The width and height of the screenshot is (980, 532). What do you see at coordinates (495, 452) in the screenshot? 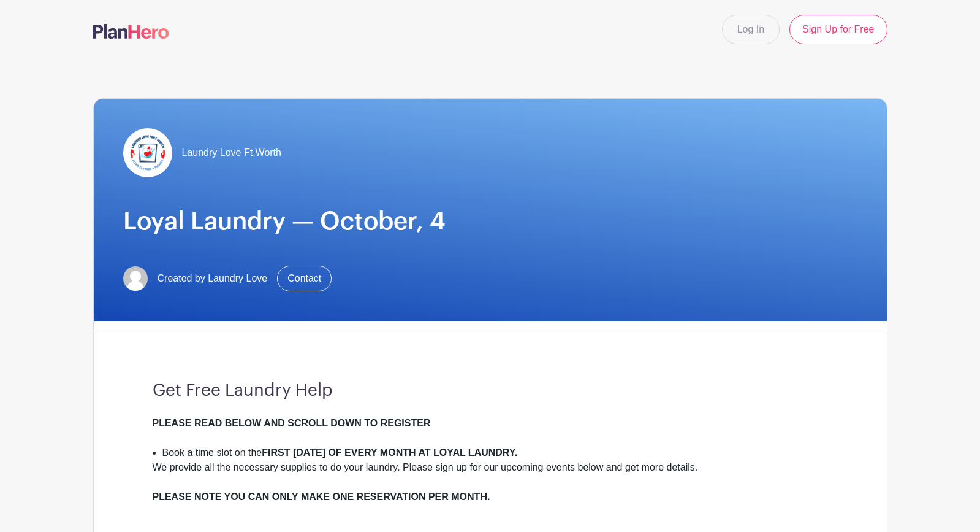
I see `li: Book a time slot on the` at bounding box center [495, 452].